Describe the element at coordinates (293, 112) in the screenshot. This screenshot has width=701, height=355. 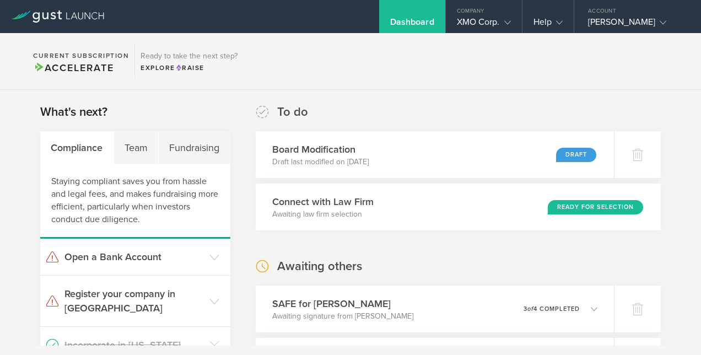
I see `h2: To do` at that location.